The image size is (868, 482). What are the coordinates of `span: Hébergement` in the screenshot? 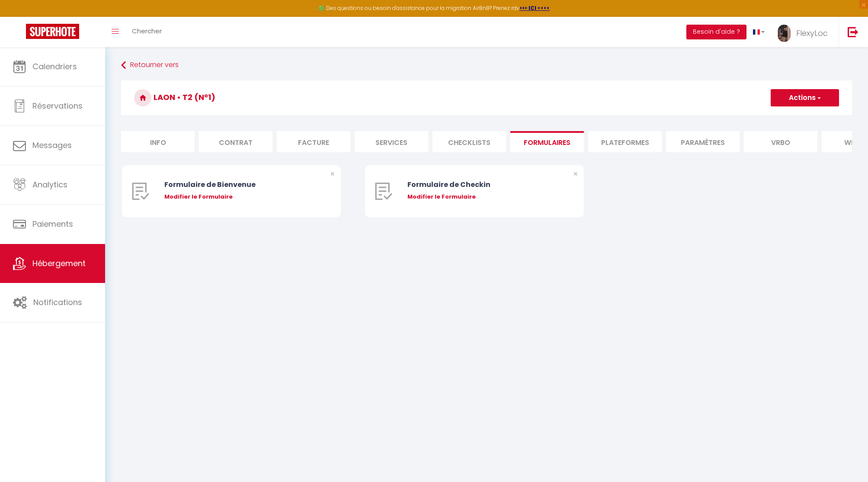 It's located at (59, 263).